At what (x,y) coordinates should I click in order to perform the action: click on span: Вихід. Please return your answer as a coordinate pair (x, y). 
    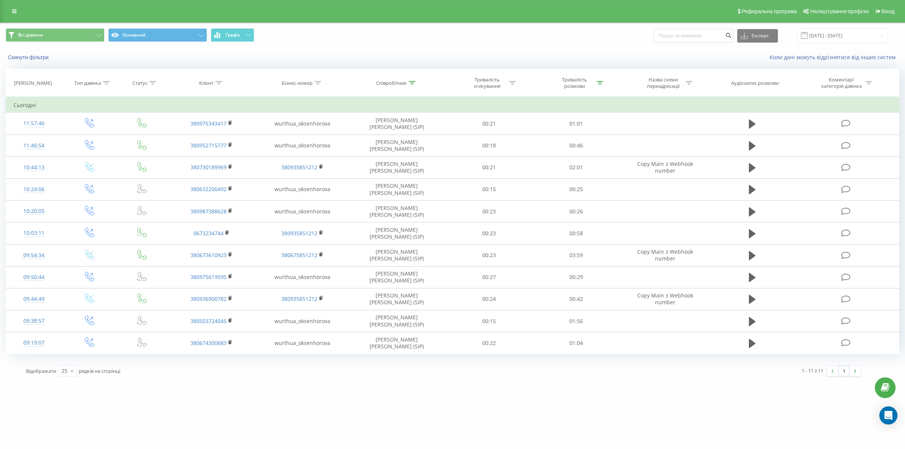
    Looking at the image, I should click on (888, 11).